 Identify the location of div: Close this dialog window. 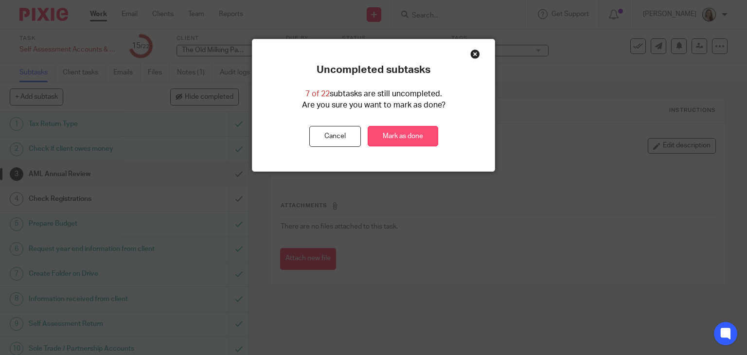
(475, 54).